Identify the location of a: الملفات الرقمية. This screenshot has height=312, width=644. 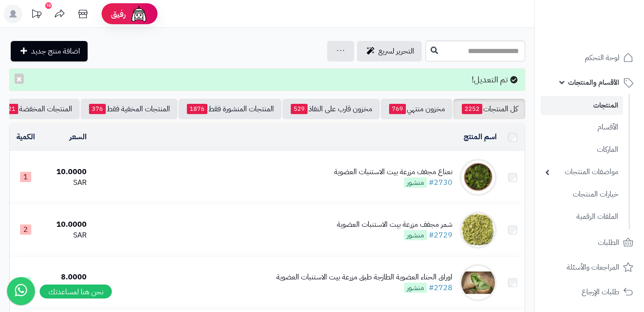
(581, 216).